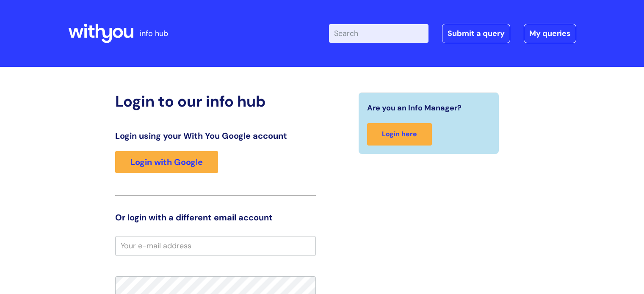 The height and width of the screenshot is (294, 644). I want to click on h3: Or login with a different email account, so click(215, 217).